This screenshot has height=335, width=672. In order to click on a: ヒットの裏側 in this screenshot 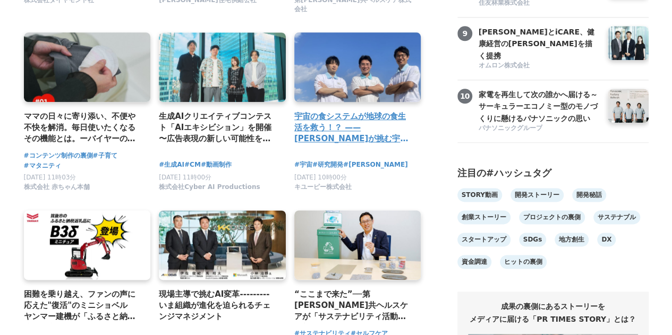, I will do `click(523, 262)`.